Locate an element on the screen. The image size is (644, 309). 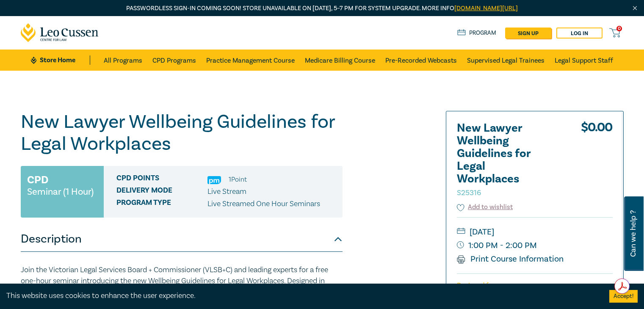
small: Seminar (1 Hour) is located at coordinates (60, 192).